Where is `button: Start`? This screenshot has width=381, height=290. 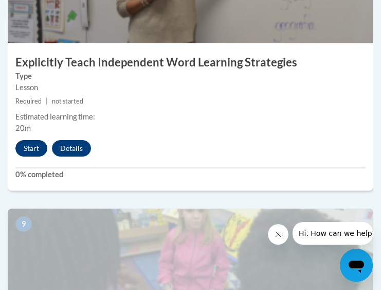 button: Start is located at coordinates (31, 148).